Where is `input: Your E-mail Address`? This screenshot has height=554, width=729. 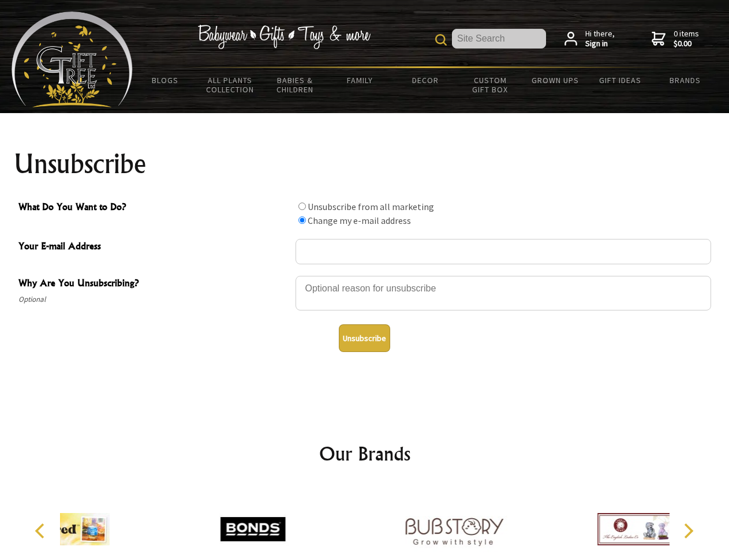
input: Your E-mail Address is located at coordinates (503, 252).